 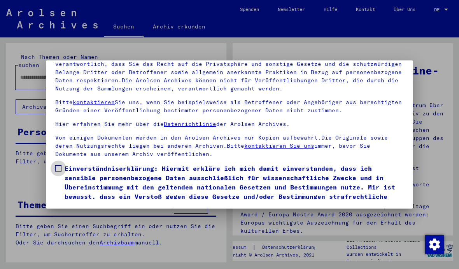 I want to click on p: Von einigen Dokumenten werden in den Arolsen Archives nur Kopien aufbewahrt.Die Originale sowie d..., so click(x=230, y=146).